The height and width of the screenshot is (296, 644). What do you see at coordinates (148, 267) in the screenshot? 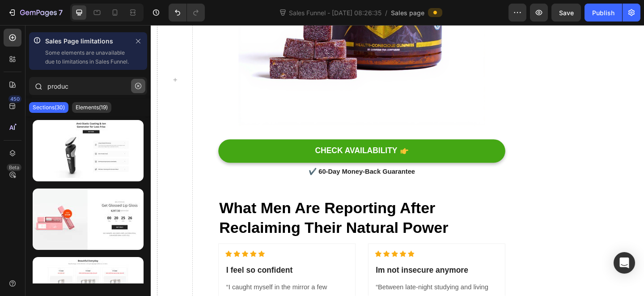
I see `h2: I feel so confident` at bounding box center [148, 267].